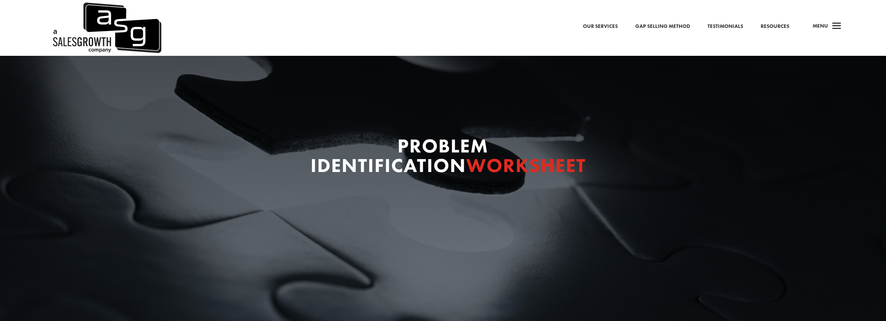 Image resolution: width=886 pixels, height=321 pixels. I want to click on a: Resources, so click(775, 27).